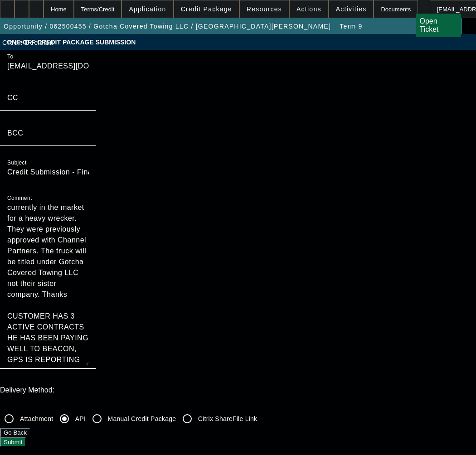 The image size is (476, 455). I want to click on label: Attachment, so click(35, 419).